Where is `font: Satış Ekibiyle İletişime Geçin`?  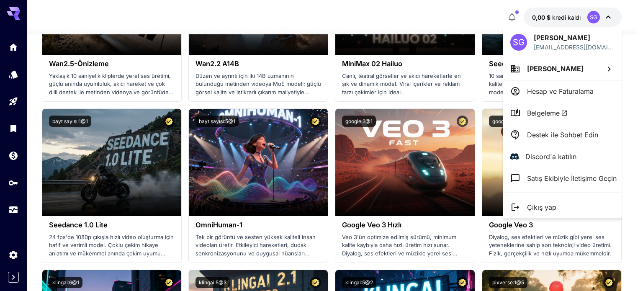
font: Satış Ekibiyle İletişime Geçin is located at coordinates (572, 178).